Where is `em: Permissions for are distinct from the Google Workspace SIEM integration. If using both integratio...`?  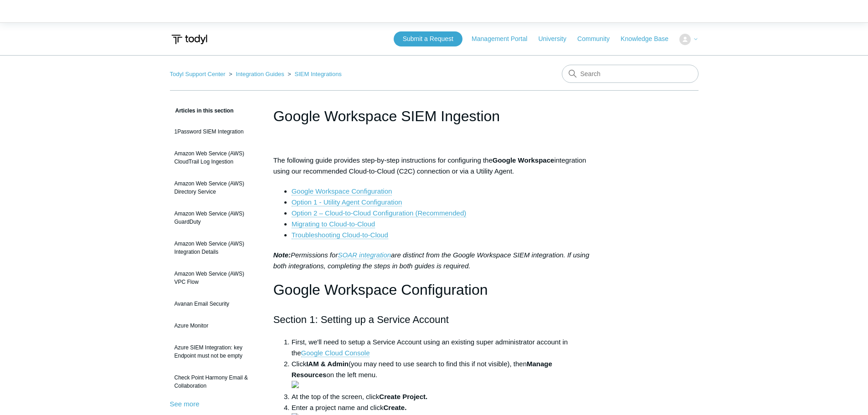
em: Permissions for are distinct from the Google Workspace SIEM integration. If using both integratio... is located at coordinates (431, 261).